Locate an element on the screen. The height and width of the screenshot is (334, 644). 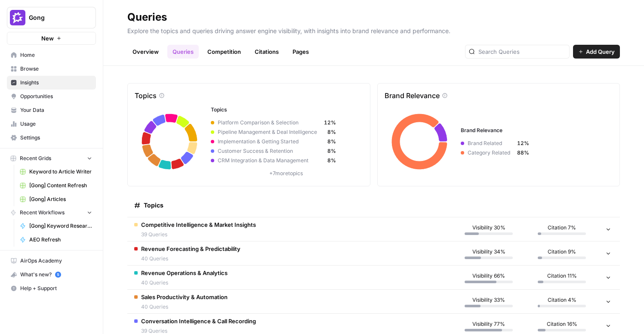
span: Visibility 33% is located at coordinates (489, 300).